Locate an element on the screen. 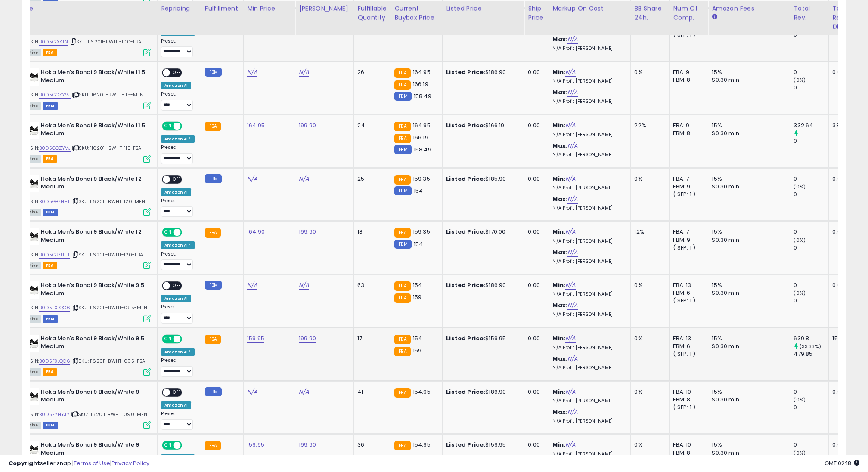  div: Num of Comp. is located at coordinates (688, 13).